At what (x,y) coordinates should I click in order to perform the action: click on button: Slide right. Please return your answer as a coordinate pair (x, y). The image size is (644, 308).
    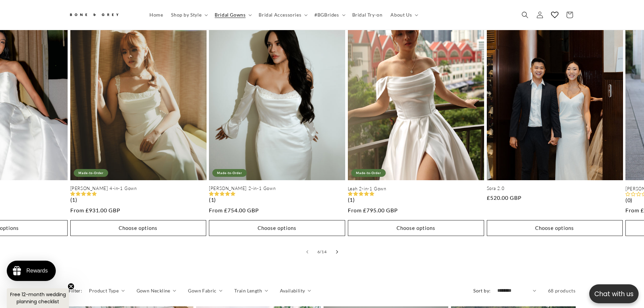
    Looking at the image, I should click on (337, 252).